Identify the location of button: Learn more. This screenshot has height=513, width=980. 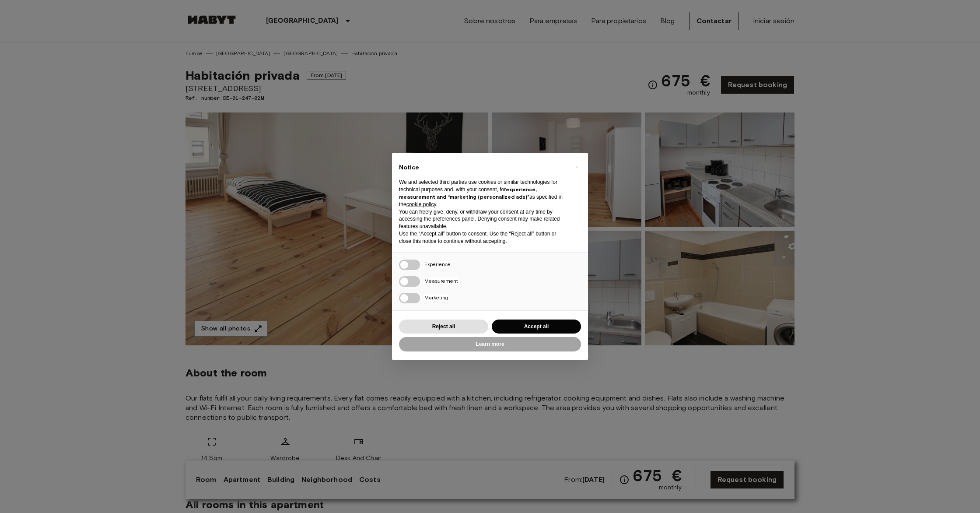
(490, 344).